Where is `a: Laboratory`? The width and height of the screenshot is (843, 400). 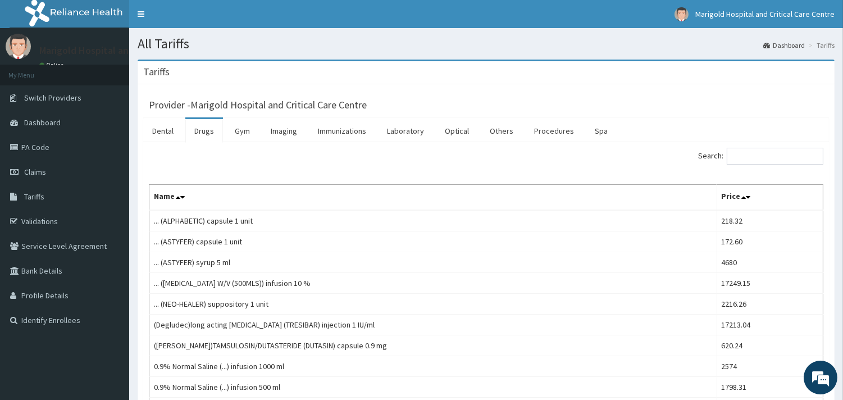
a: Laboratory is located at coordinates (406, 131).